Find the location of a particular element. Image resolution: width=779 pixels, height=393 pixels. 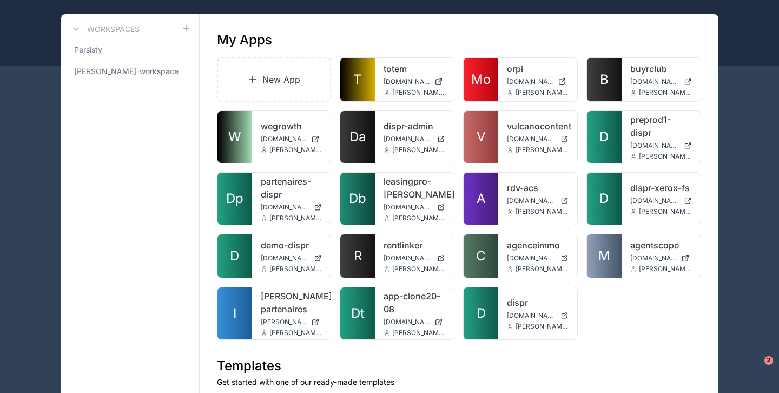

span: I is located at coordinates (235, 313).